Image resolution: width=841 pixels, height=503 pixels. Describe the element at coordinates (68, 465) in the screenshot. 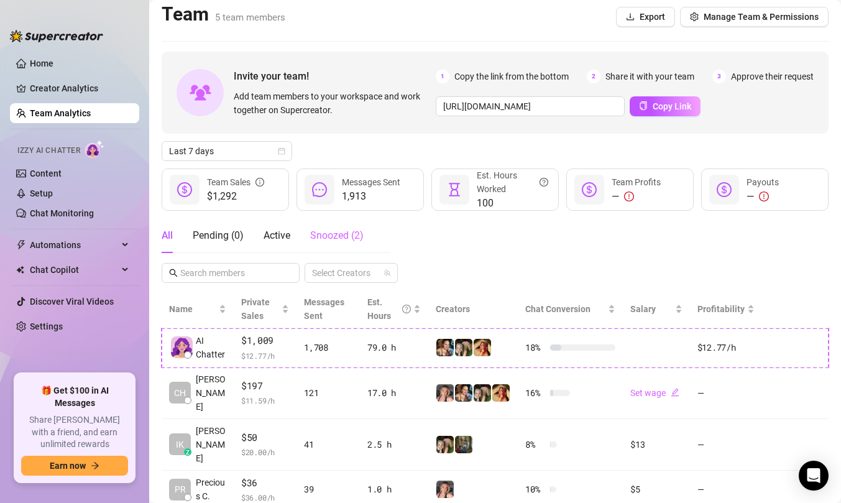

I see `span: Earn now` at that location.